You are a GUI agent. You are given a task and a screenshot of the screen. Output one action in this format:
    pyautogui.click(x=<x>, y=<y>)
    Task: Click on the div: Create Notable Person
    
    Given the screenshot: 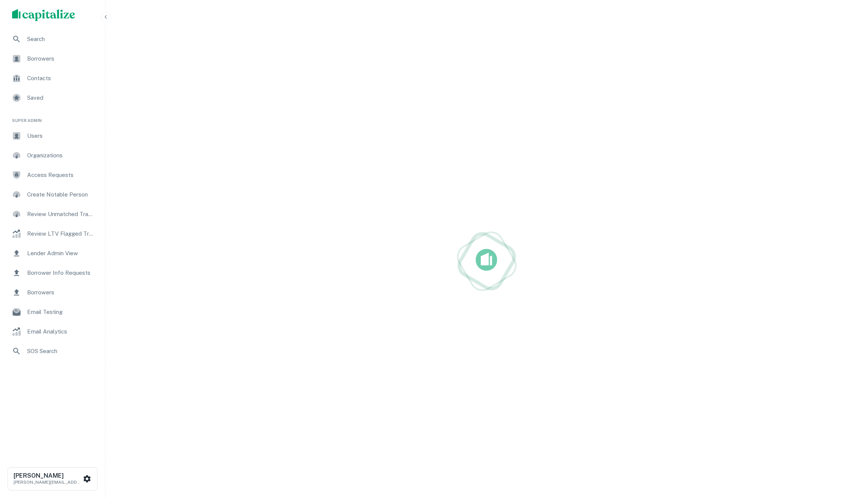 What is the action you would take?
    pyautogui.click(x=52, y=195)
    